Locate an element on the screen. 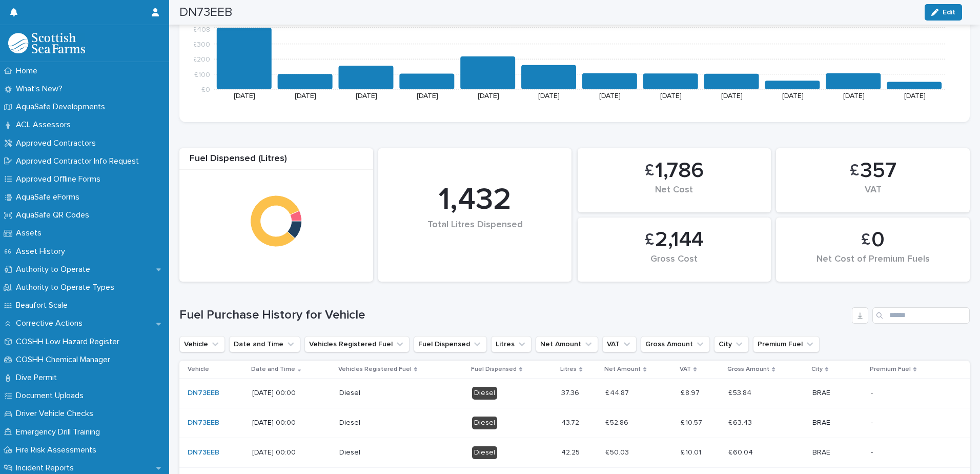 Image resolution: width=980 pixels, height=474 pixels. p: 43.72 is located at coordinates (571, 422).